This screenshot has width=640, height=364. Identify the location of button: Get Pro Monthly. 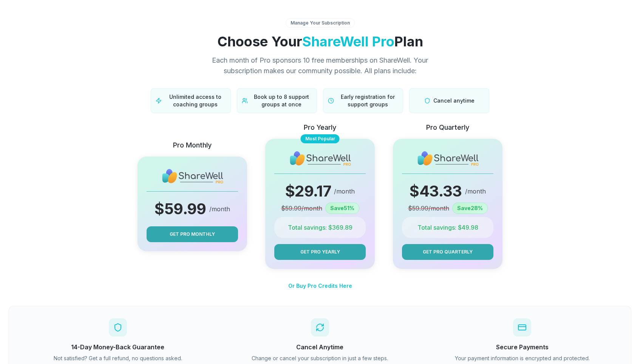
(192, 234).